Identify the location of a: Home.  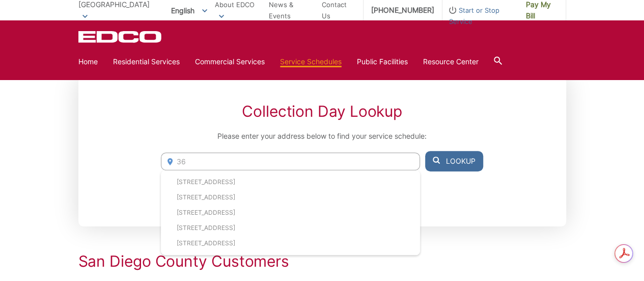
(88, 62).